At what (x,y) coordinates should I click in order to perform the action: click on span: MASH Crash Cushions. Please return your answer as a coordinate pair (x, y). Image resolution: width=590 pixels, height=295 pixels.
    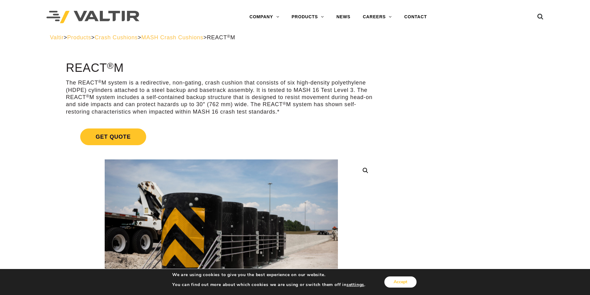
    Looking at the image, I should click on (172, 37).